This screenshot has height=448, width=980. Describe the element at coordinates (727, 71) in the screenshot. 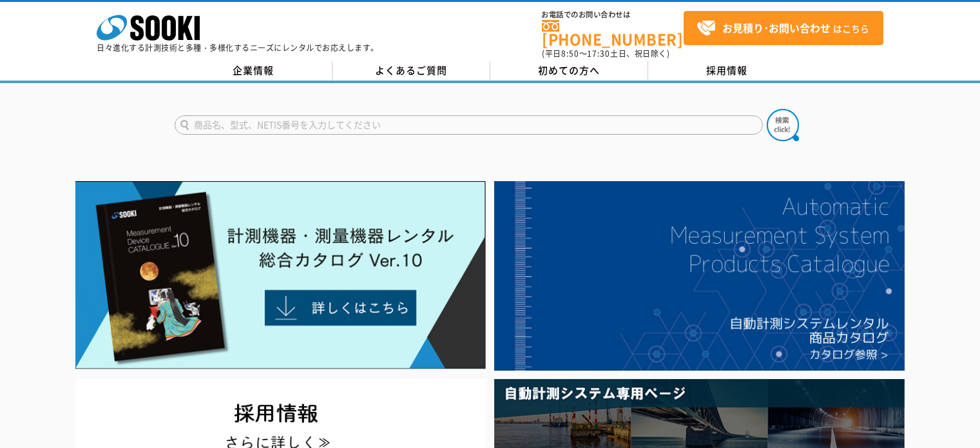

I see `a: 採用情報` at that location.